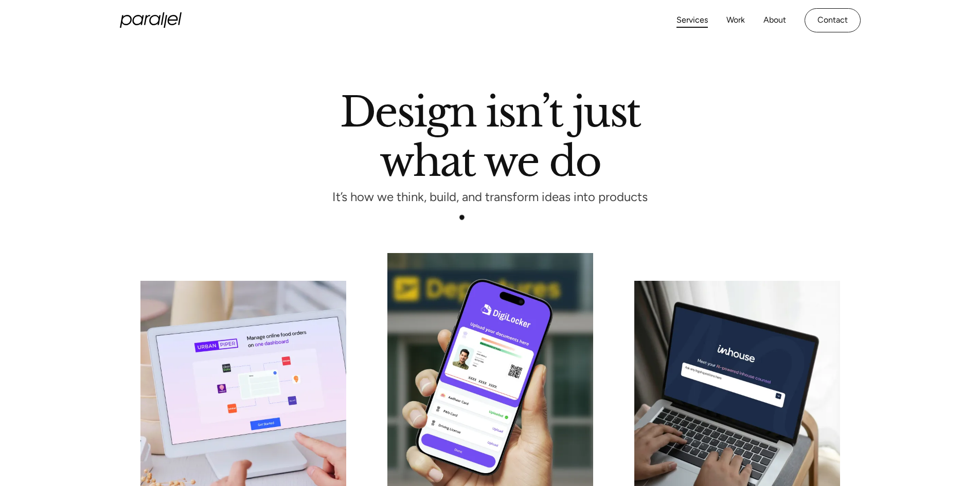 This screenshot has width=980, height=486. What do you see at coordinates (692, 20) in the screenshot?
I see `a: Services` at bounding box center [692, 20].